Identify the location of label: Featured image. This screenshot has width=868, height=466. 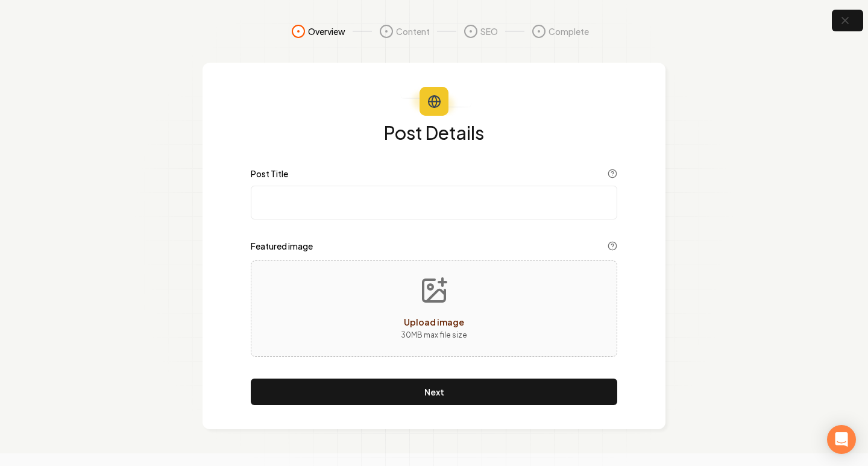
(282, 246).